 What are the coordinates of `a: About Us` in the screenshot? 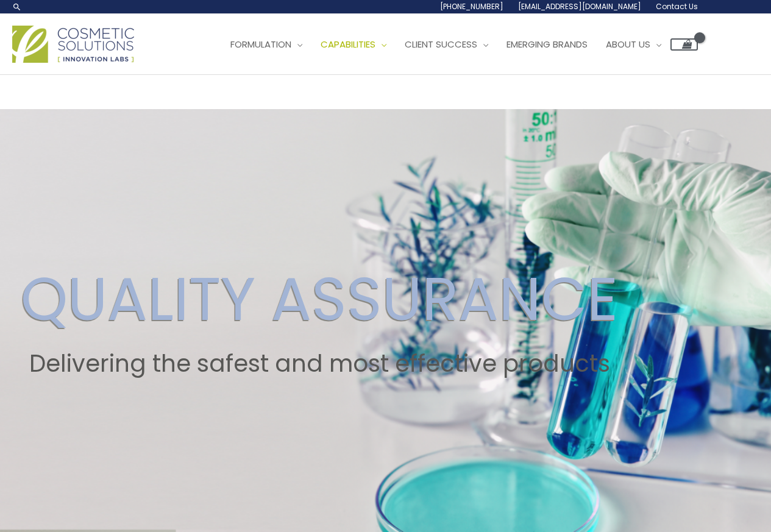 It's located at (633, 45).